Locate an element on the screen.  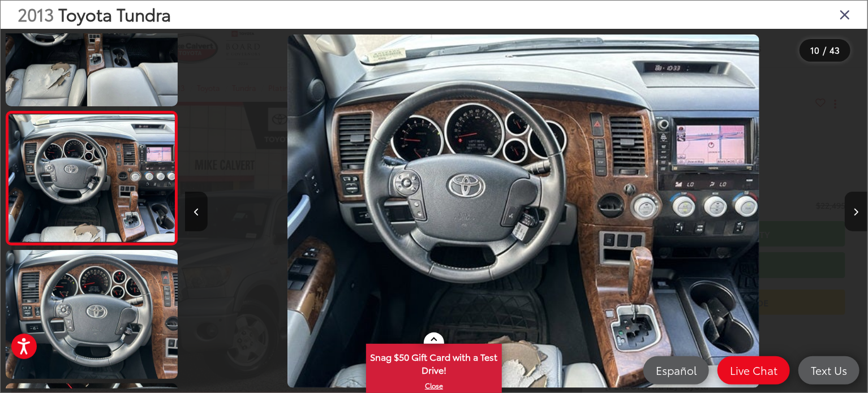
a: Text Us is located at coordinates (829, 370).